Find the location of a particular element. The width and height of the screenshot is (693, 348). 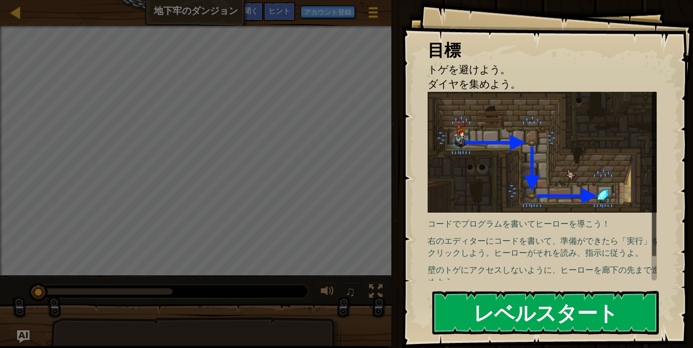

font: AIに聞く is located at coordinates (244, 10).